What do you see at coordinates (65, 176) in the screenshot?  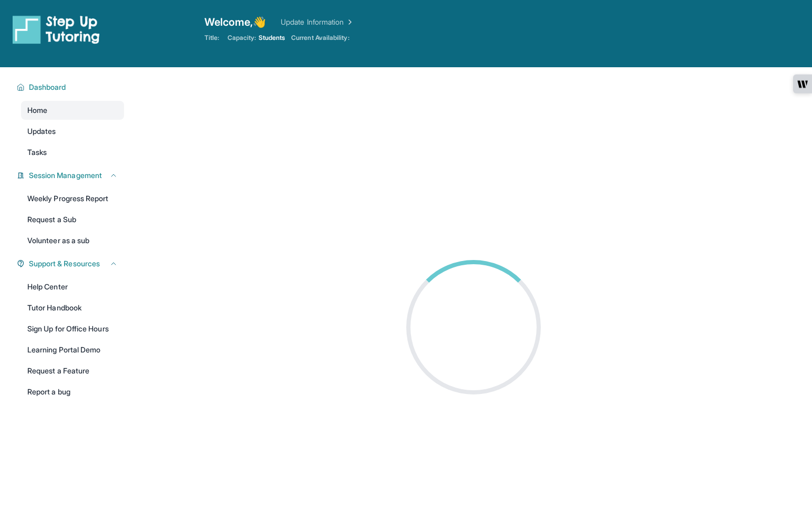 I see `span: Session Management` at bounding box center [65, 176].